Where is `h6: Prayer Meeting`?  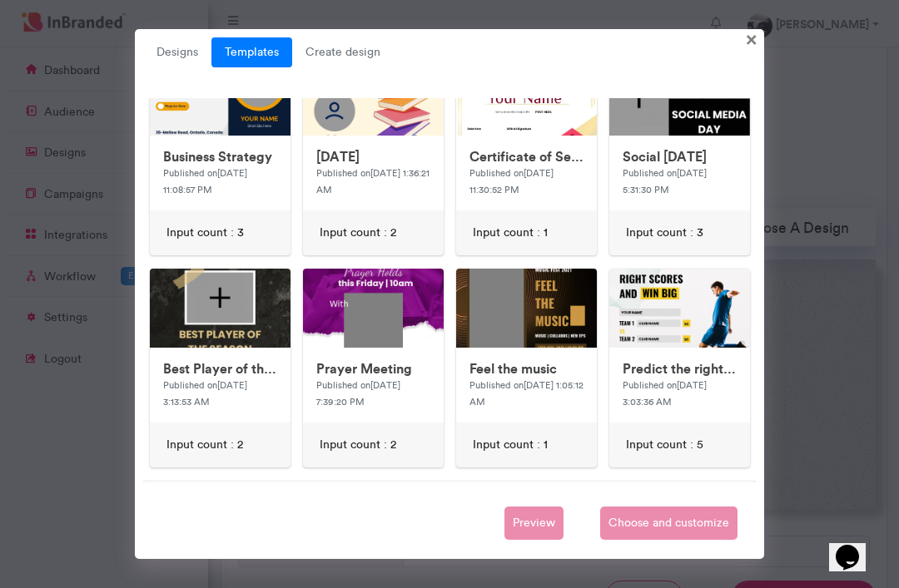
h6: Prayer Meeting is located at coordinates (373, 368).